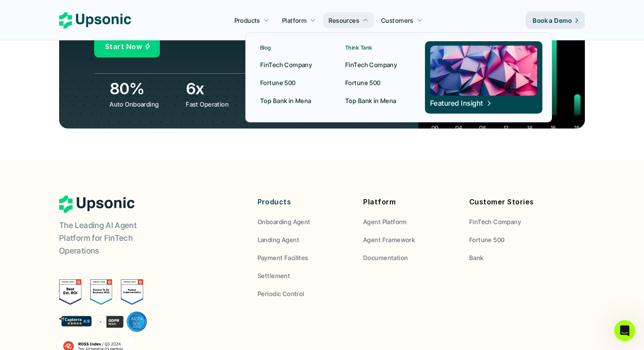 Image resolution: width=644 pixels, height=350 pixels. What do you see at coordinates (304, 239) in the screenshot?
I see `a: Landing Agent` at bounding box center [304, 239].